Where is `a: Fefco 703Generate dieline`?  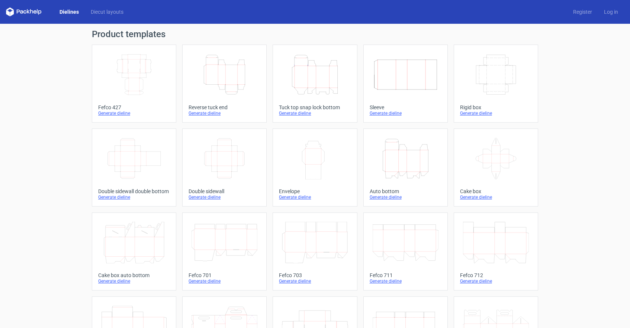 a: Fefco 703Generate dieline is located at coordinates (315, 252).